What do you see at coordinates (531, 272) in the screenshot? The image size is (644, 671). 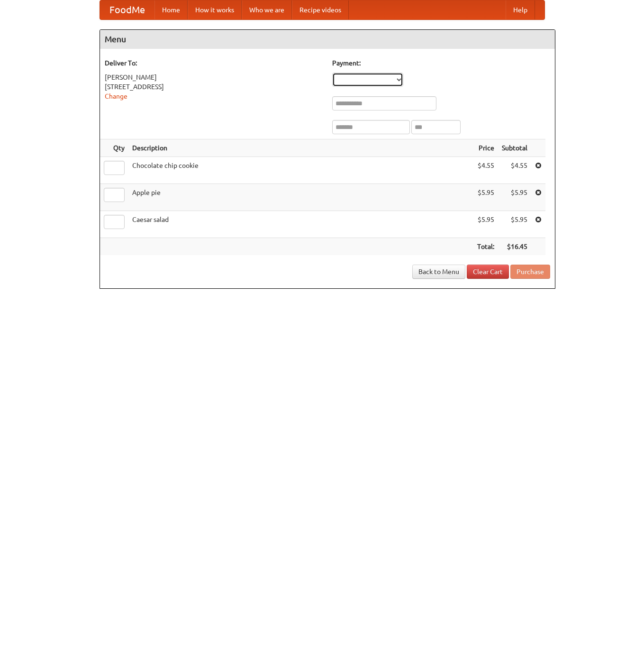 I see `button: Purchase` at bounding box center [531, 272].